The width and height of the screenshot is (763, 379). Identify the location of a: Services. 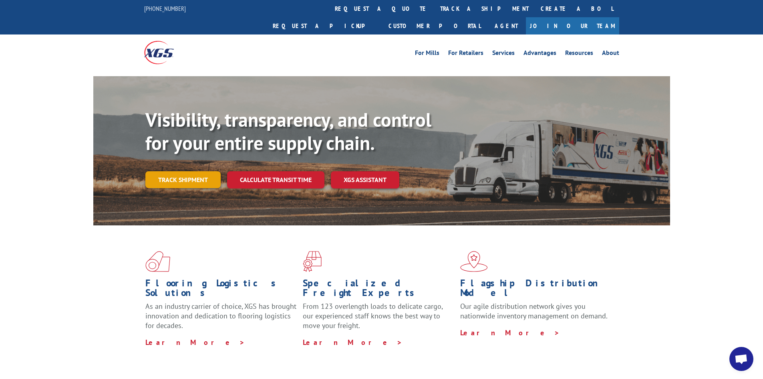
(504, 54).